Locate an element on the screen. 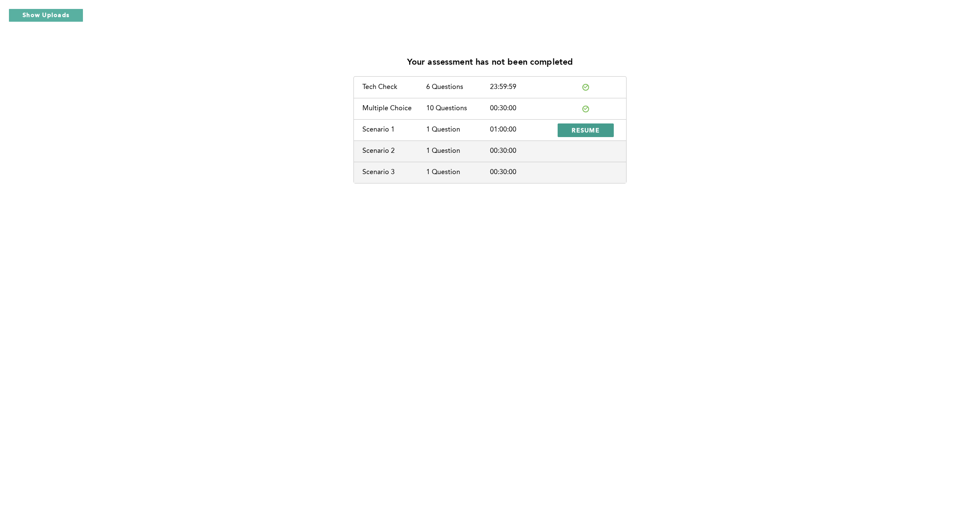 Image resolution: width=980 pixels, height=510 pixels. div: 10 Questions is located at coordinates (458, 108).